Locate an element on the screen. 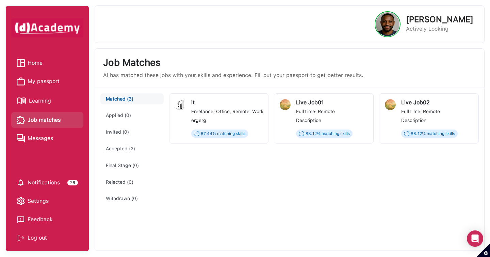 This screenshot has height=257, width=490. span: 67.44 % matching skills is located at coordinates (223, 133).